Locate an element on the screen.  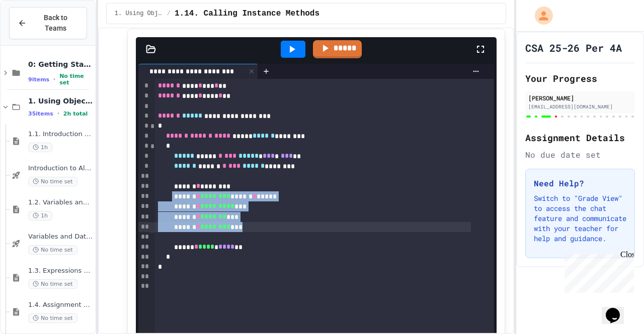
span: 1.4. Assignment and Input is located at coordinates (60, 305).